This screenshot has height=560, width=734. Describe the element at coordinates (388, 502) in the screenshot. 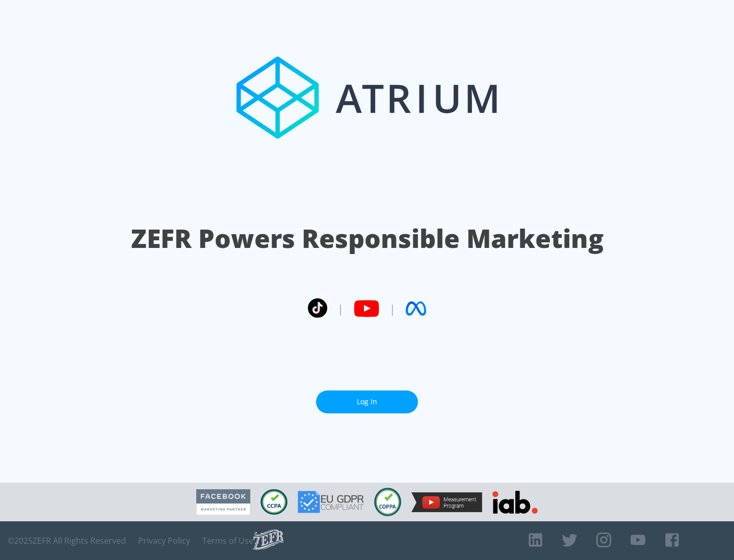

I see `img: COPPA Compliant` at that location.